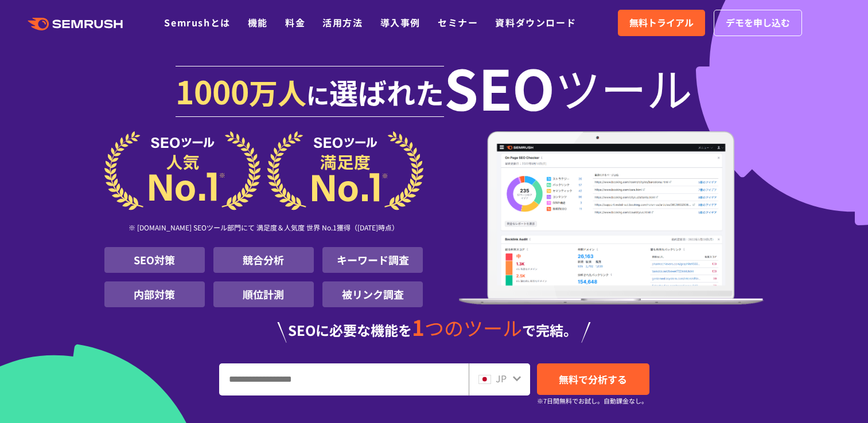  I want to click on input: URL、キーワードを入力してください, so click(344, 380).